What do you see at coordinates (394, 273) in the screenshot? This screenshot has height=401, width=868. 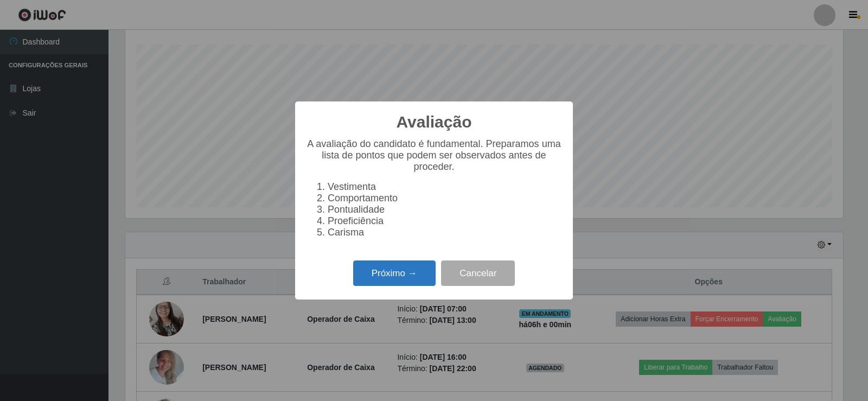 I see `button: Próximo →` at bounding box center [394, 273].